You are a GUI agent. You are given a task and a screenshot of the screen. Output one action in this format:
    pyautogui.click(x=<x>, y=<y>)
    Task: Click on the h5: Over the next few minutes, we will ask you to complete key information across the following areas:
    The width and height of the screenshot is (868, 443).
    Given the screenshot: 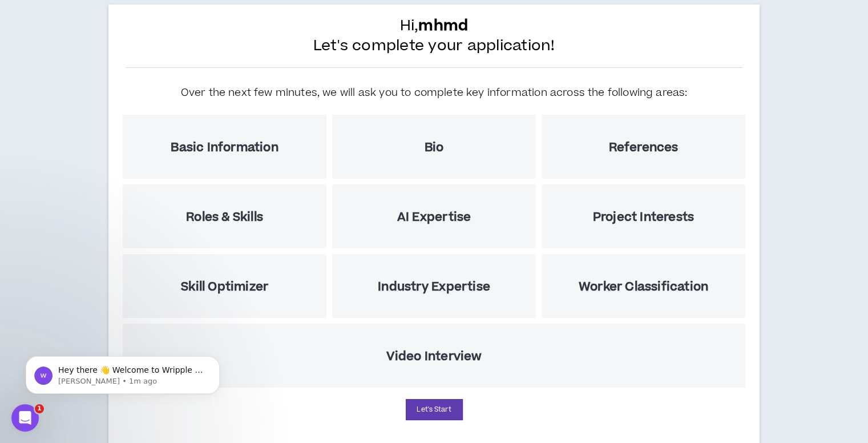 What is the action you would take?
    pyautogui.click(x=434, y=92)
    